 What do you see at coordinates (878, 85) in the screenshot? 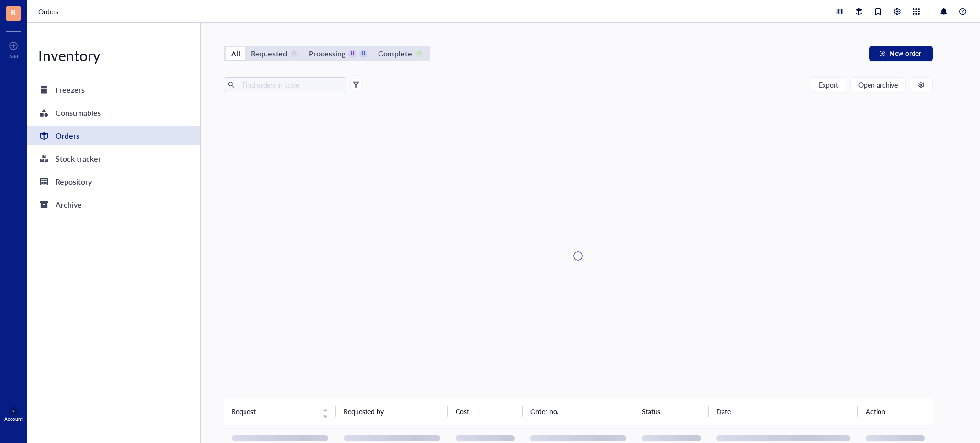
I see `span: Open archive` at bounding box center [878, 85].